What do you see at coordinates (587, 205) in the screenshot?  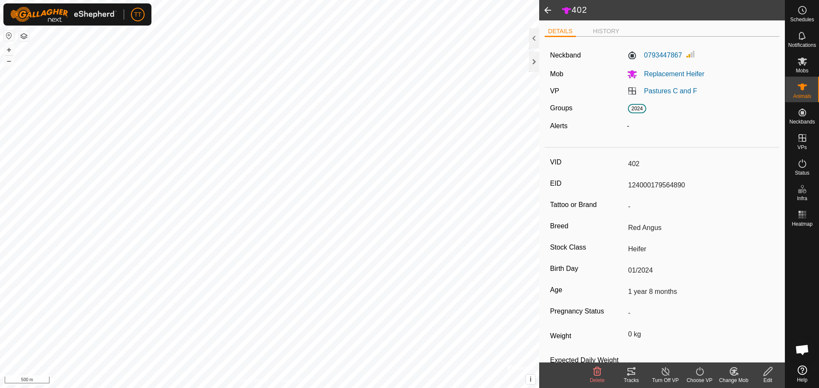 I see `label: Tattoo or Brand` at bounding box center [587, 205].